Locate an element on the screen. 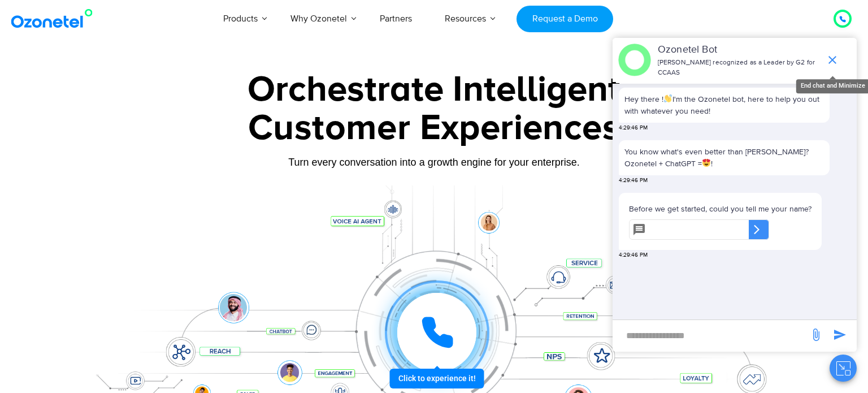 This screenshot has width=868, height=393. div: new-msg-input is located at coordinates (711, 336).